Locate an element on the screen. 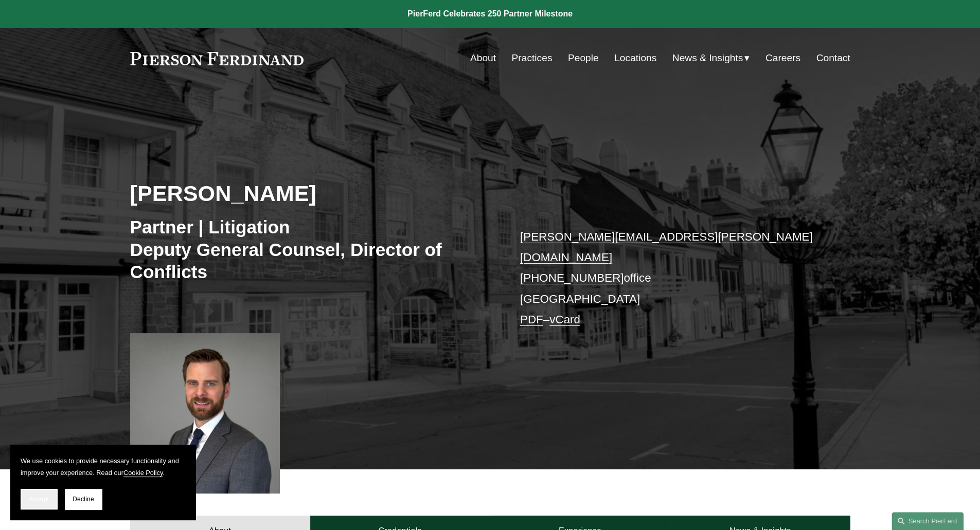 This screenshot has height=530, width=980. section: Cookie banner is located at coordinates (103, 482).